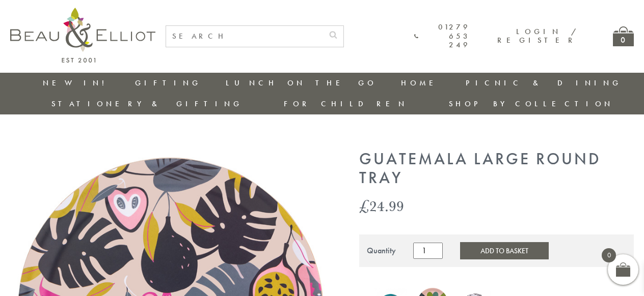 The height and width of the screenshot is (296, 644). I want to click on a: 01279 653 249, so click(442, 36).